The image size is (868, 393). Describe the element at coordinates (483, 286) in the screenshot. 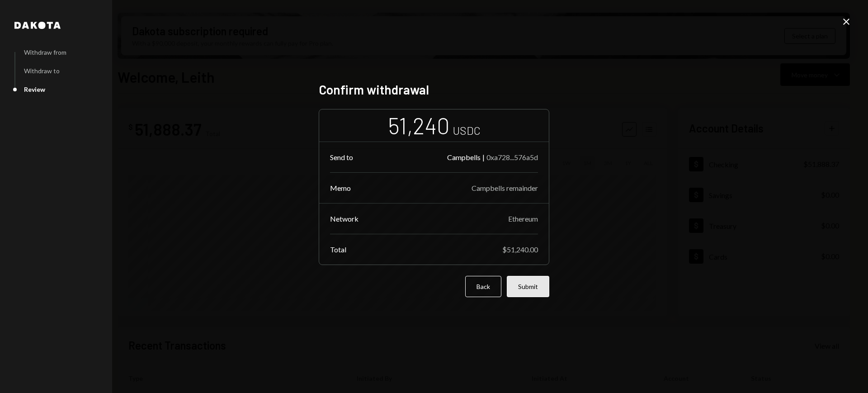

I see `button: Back` at that location.